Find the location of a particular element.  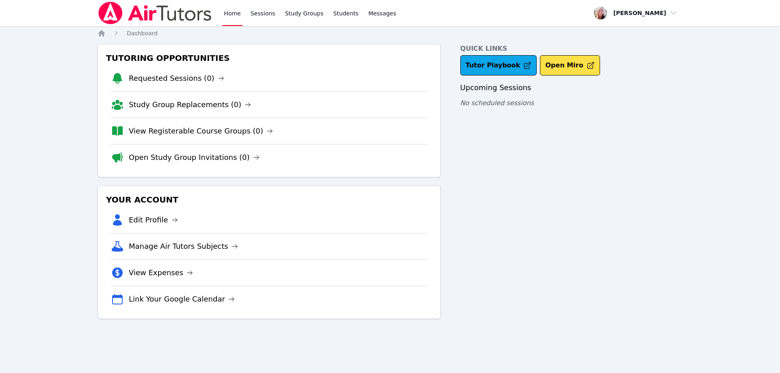

span: Dashboard is located at coordinates (142, 33).